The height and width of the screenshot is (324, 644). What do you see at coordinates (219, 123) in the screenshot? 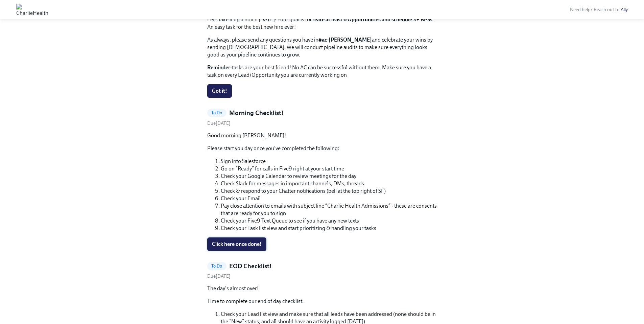
I see `span: Tuesday, September 9th 2025, 6:40 am` at bounding box center [219, 123].